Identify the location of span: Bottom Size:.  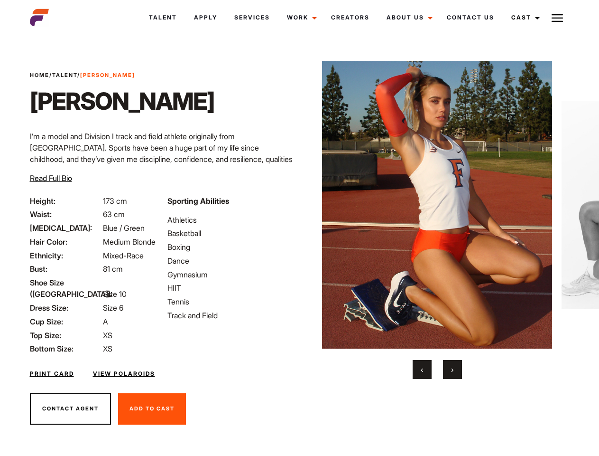
(65, 348).